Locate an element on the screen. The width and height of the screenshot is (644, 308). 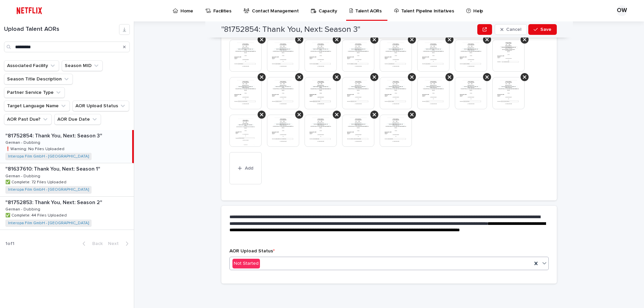
span: Next is located at coordinates (115, 244).